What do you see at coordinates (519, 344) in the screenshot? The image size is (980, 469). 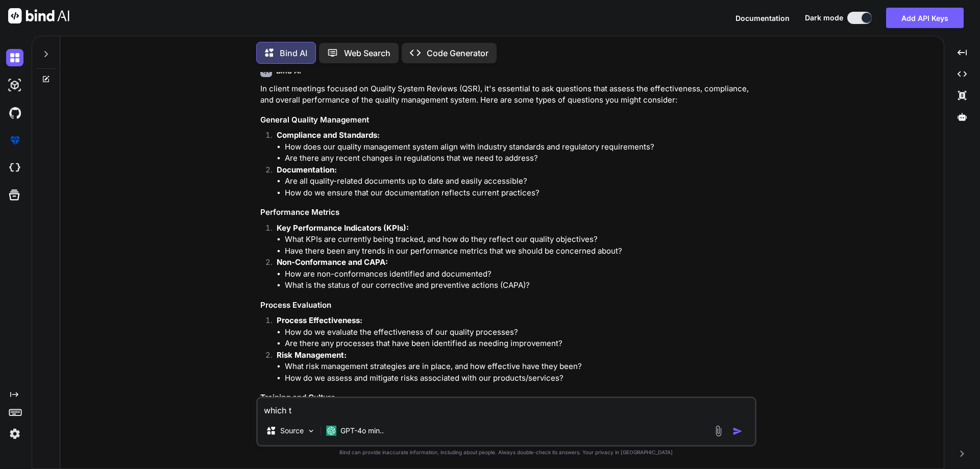 I see `li: Are there any processes that have been identified as needing improvement?` at bounding box center [519, 344].